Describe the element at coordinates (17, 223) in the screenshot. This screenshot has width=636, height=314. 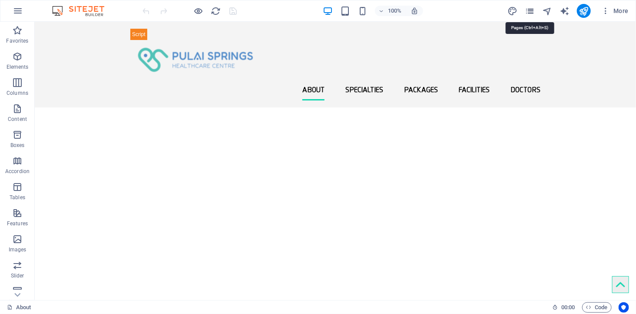
I see `p: Features` at that location.